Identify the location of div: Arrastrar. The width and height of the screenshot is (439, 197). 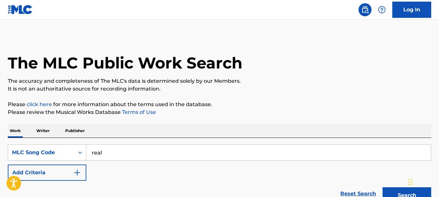
(410, 182).